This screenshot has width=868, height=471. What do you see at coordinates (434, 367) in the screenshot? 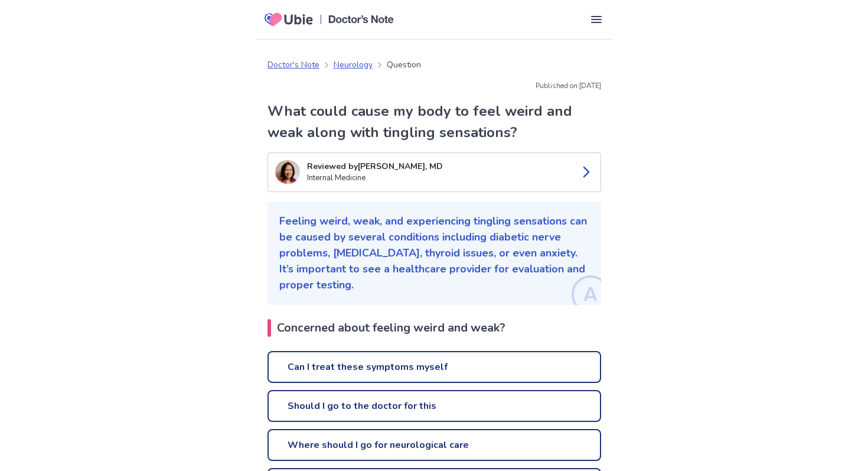
I see `a: Can I treat these symptoms myself` at bounding box center [434, 367].